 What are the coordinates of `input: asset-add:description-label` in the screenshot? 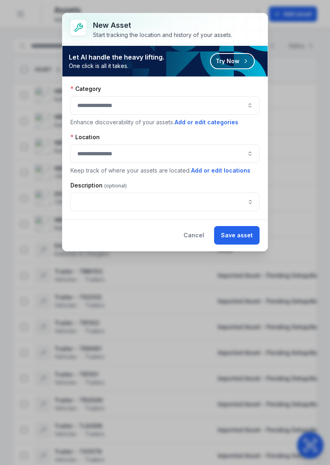 It's located at (165, 202).